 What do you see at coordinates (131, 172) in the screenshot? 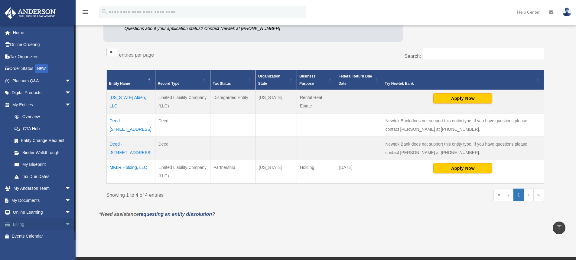
I see `td: MKLR Holding, LLC` at bounding box center [131, 172].